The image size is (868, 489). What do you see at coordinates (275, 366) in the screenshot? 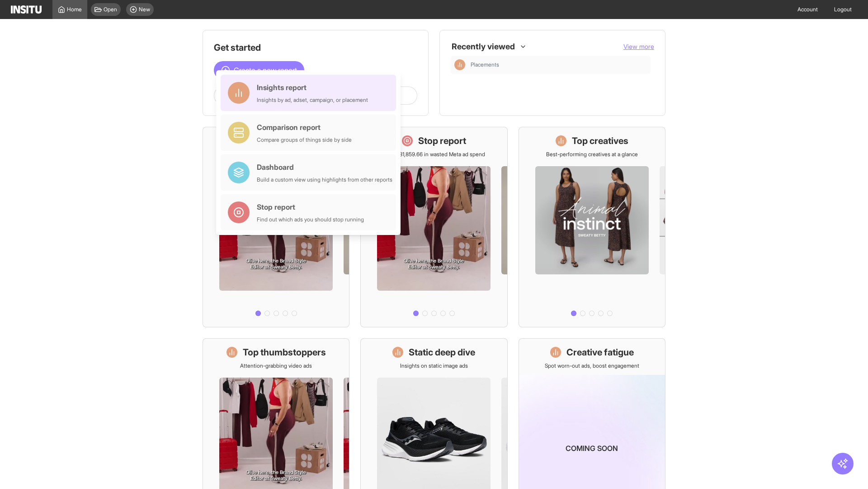
I see `p: Attention-grabbing video ads` at bounding box center [275, 366].